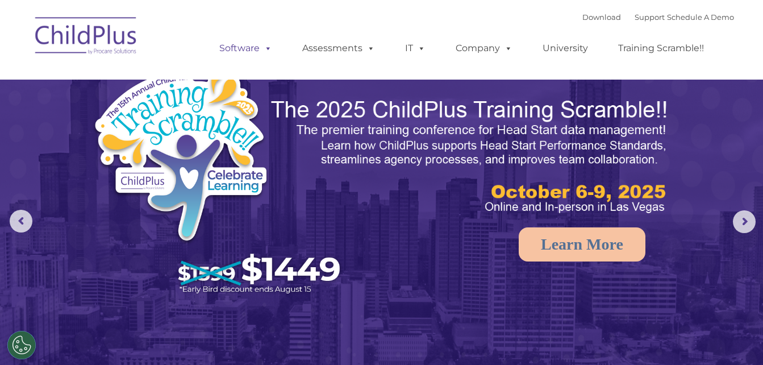 This screenshot has height=365, width=763. Describe the element at coordinates (602, 17) in the screenshot. I see `a: Download` at that location.